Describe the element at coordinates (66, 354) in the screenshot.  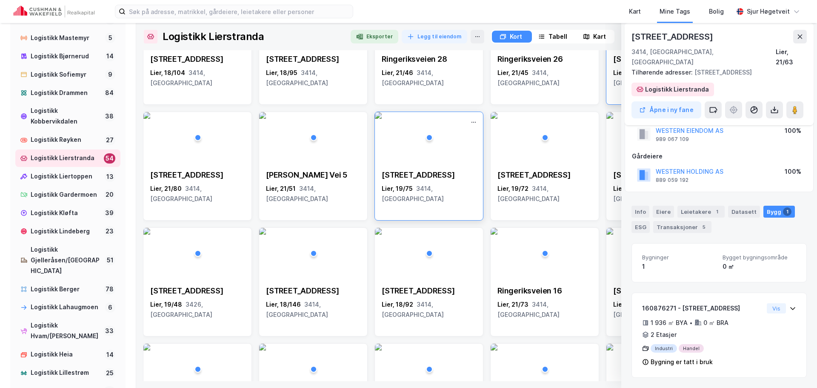
I see `div: Logistikk Heia` at that location.